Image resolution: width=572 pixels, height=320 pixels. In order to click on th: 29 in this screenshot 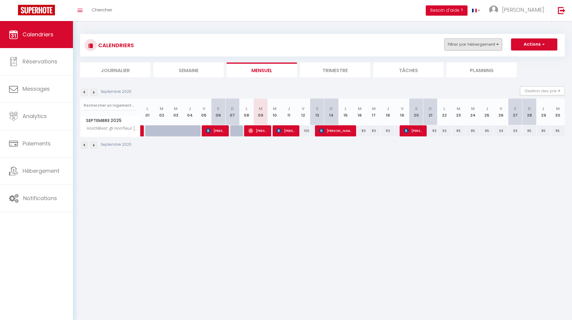, I will do `click(543, 112)`.